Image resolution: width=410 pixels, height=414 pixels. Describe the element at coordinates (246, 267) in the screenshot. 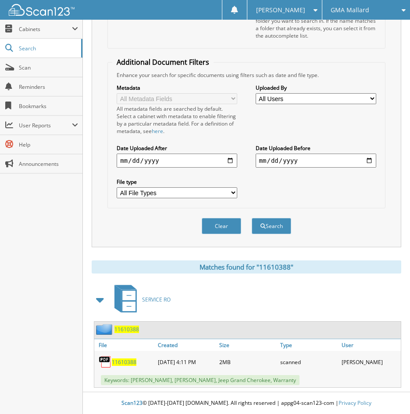

I see `div: Matches found for "11610388"` at that location.